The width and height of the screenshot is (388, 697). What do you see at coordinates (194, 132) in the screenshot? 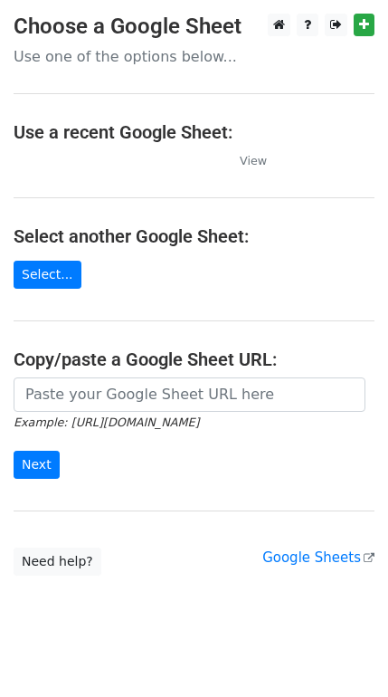
I see `h4: Use a recent Google Sheet:` at bounding box center [194, 132].